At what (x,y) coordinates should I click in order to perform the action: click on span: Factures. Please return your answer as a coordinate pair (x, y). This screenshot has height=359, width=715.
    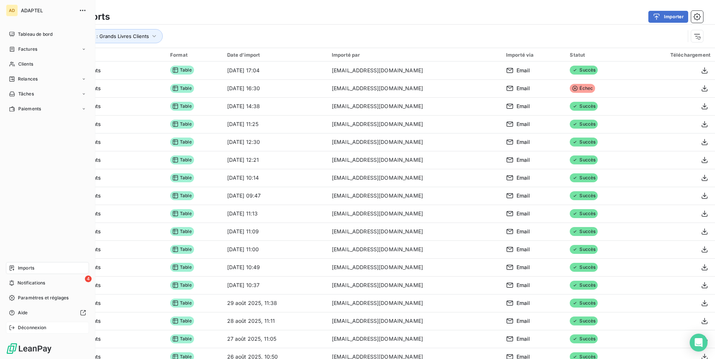
    Looking at the image, I should click on (28, 49).